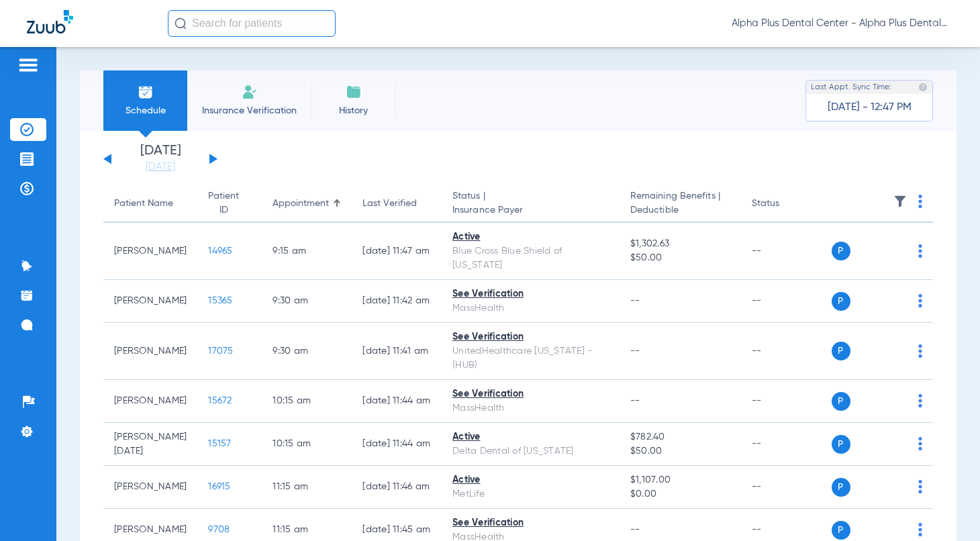 Image resolution: width=980 pixels, height=541 pixels. What do you see at coordinates (219, 400) in the screenshot?
I see `span: 15672` at bounding box center [219, 400].